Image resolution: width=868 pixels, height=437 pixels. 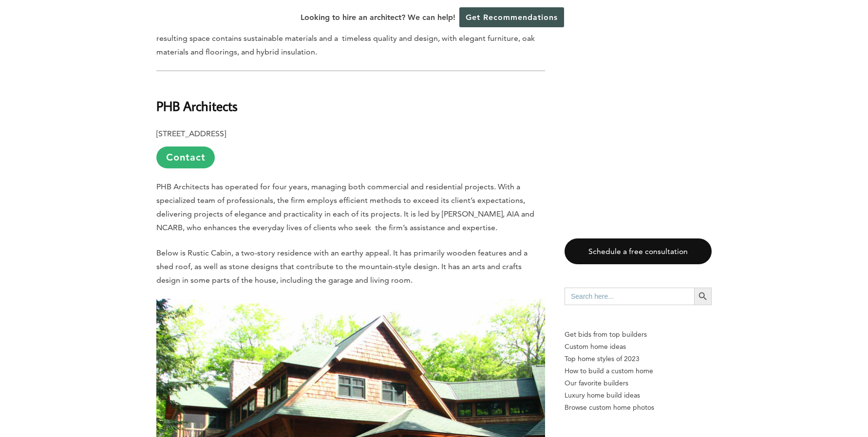 What do you see at coordinates (638, 371) in the screenshot?
I see `p: How to build a custom home` at bounding box center [638, 371].